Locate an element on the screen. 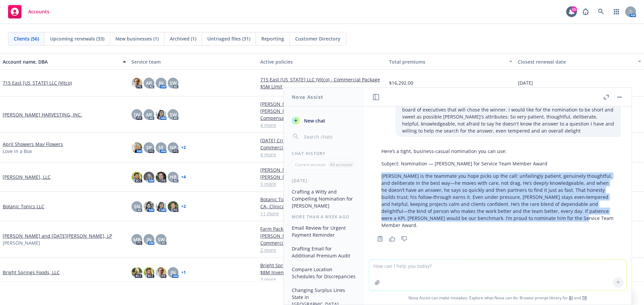 The image size is (644, 305). div: Active policies is located at coordinates (322, 62).